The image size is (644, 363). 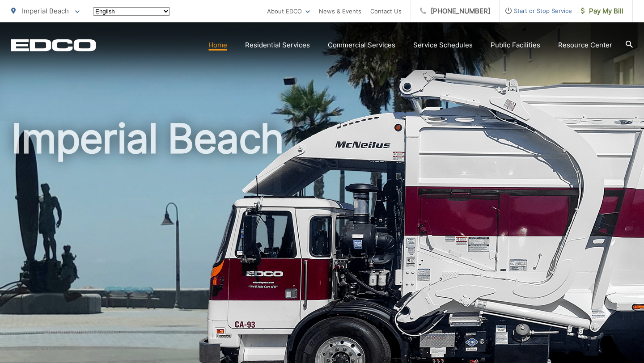 What do you see at coordinates (218, 45) in the screenshot?
I see `a: Home` at bounding box center [218, 45].